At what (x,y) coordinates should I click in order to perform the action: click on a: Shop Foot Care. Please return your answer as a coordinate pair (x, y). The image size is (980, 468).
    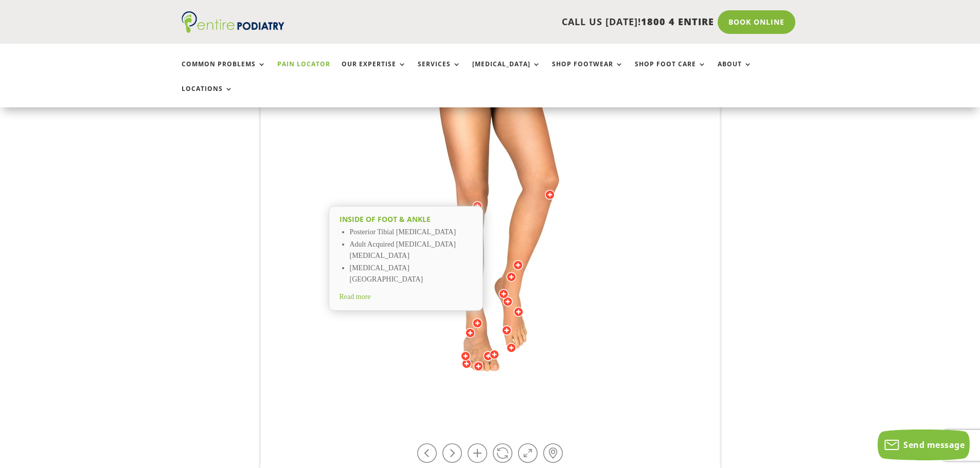
    Looking at the image, I should click on (670, 71).